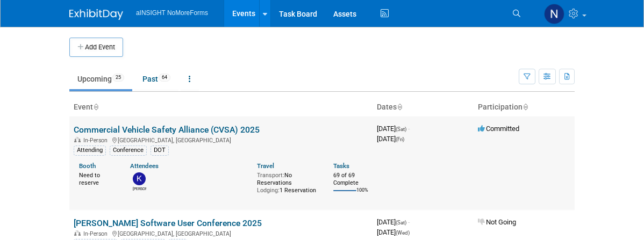 This screenshot has width=644, height=240. Describe the element at coordinates (362, 194) in the screenshot. I see `td: 100%` at that location.